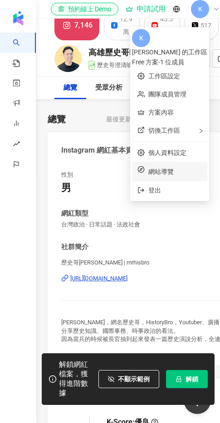 This screenshot has height=423, width=220. What do you see at coordinates (16, 145) in the screenshot?
I see `span: rise` at bounding box center [16, 145].